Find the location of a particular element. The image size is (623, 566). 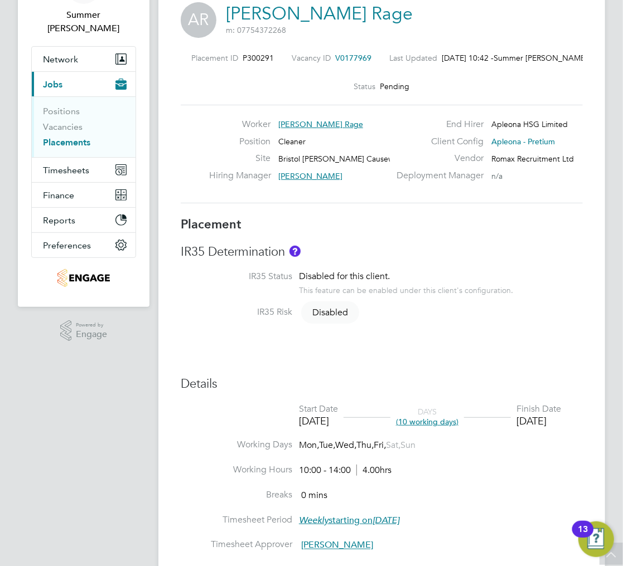

em: Weekly is located at coordinates (313, 521).